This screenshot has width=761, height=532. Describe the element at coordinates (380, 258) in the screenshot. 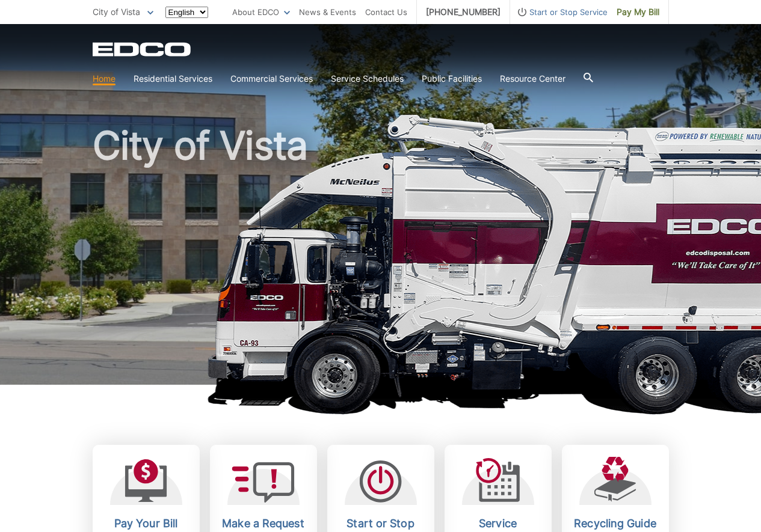

I see `h1: City of Vista` at that location.